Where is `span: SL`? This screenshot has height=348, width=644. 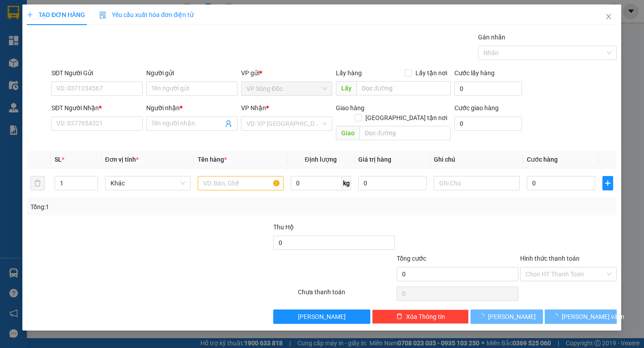
span: SL is located at coordinates (58, 159).